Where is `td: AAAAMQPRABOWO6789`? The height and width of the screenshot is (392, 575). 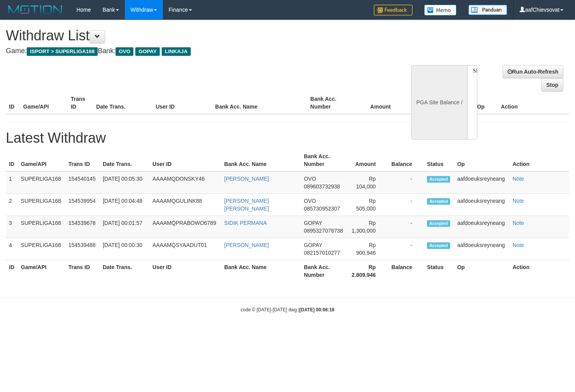
td: AAAAMQPRABOWO6789 is located at coordinates (185, 227).